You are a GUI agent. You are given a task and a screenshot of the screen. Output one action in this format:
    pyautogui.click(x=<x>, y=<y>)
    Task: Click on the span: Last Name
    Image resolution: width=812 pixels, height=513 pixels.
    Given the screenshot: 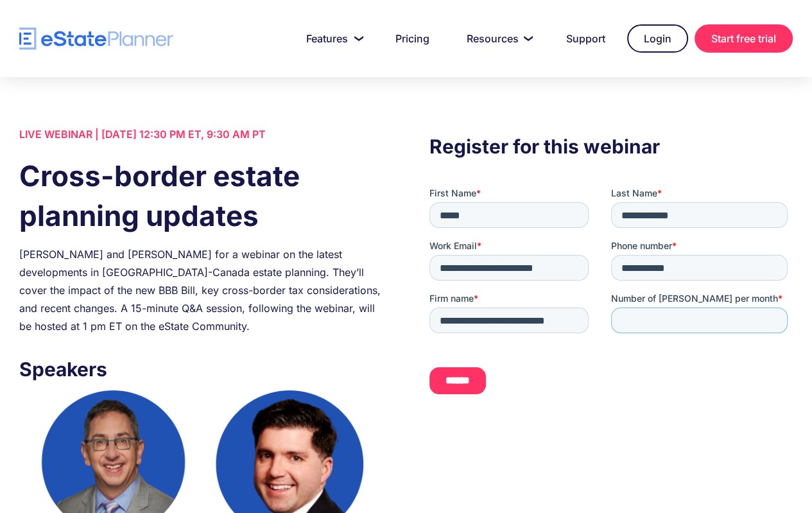 What is the action you would take?
    pyautogui.click(x=205, y=6)
    